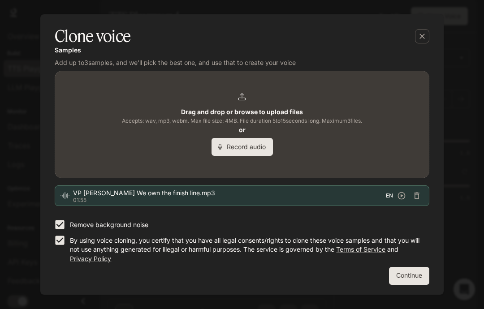 The height and width of the screenshot is (309, 484). Describe the element at coordinates (242, 63) in the screenshot. I see `p: Add up to 3 samples, and we'll pick the best one, and use that to create your voice` at that location.